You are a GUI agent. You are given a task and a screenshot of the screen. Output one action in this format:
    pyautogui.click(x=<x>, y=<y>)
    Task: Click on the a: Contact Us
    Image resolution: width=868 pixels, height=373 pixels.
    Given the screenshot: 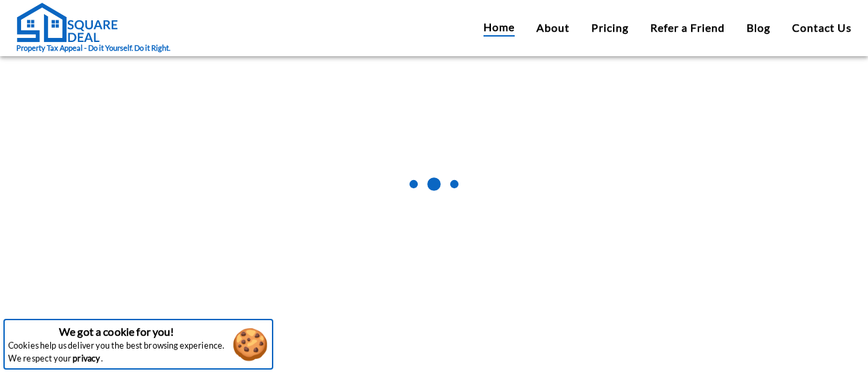 What is the action you would take?
    pyautogui.click(x=823, y=28)
    